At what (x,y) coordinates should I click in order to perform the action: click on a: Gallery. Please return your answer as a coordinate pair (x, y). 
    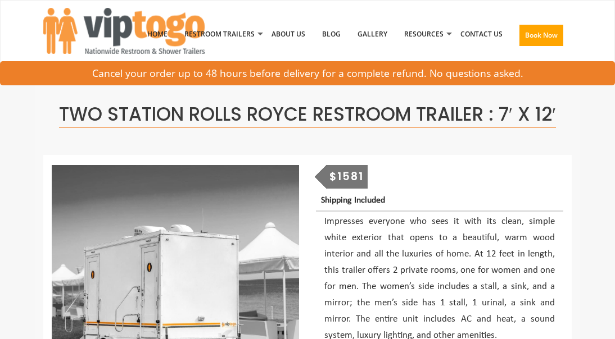
    Looking at the image, I should click on (372, 34).